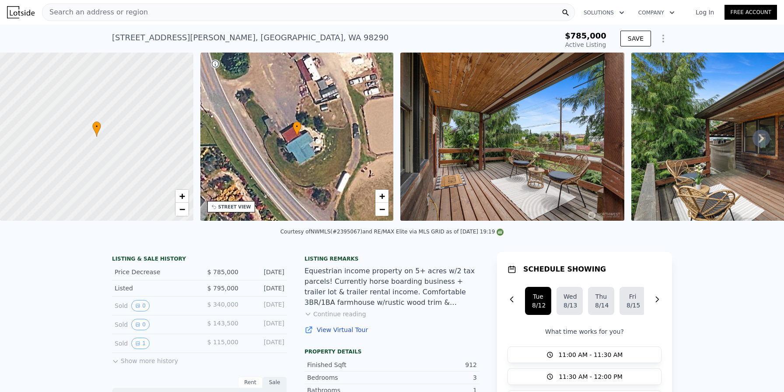  I want to click on button: Show Options, so click(663, 38).